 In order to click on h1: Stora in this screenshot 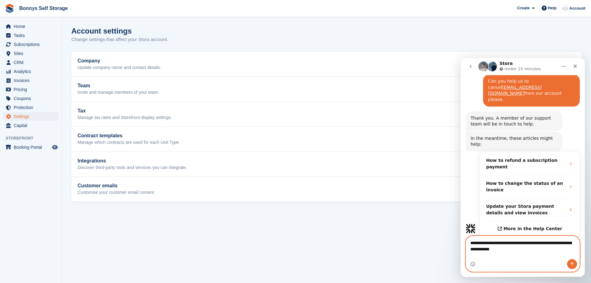, I will do `click(45, 5)`.